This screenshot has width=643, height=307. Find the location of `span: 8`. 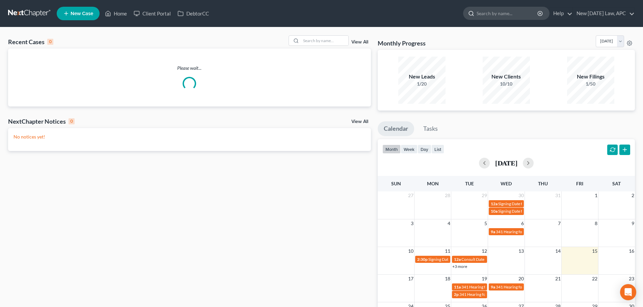

span: 8 is located at coordinates (596, 224).